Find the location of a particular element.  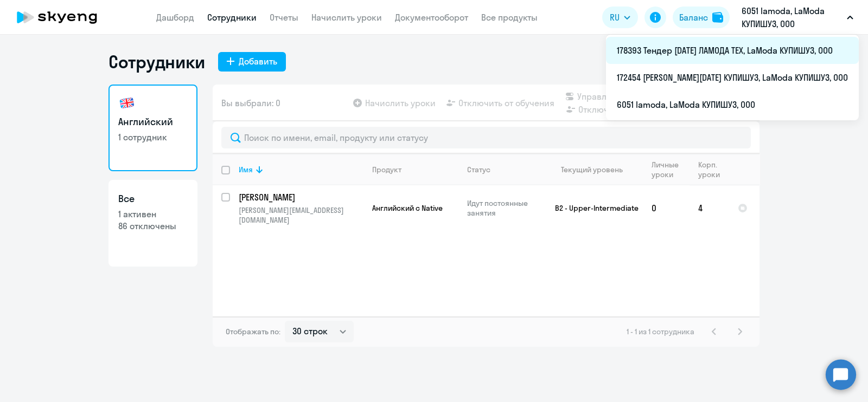

button: Добавить is located at coordinates (252, 62).